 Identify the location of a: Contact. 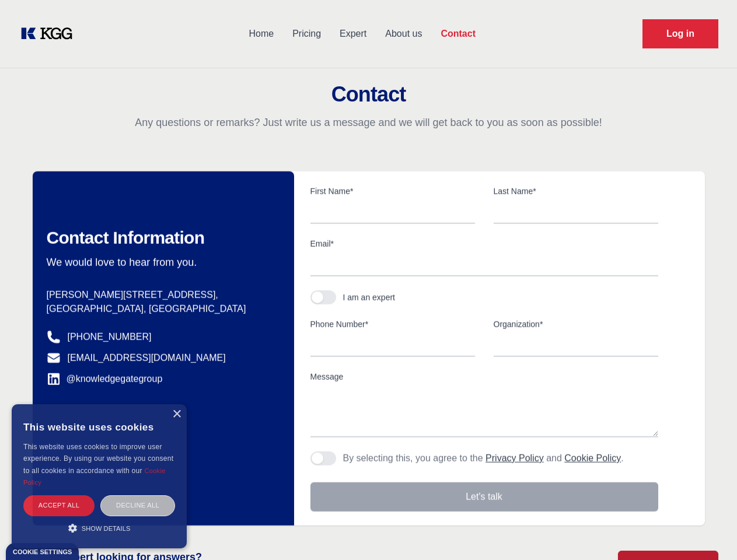
(458, 34).